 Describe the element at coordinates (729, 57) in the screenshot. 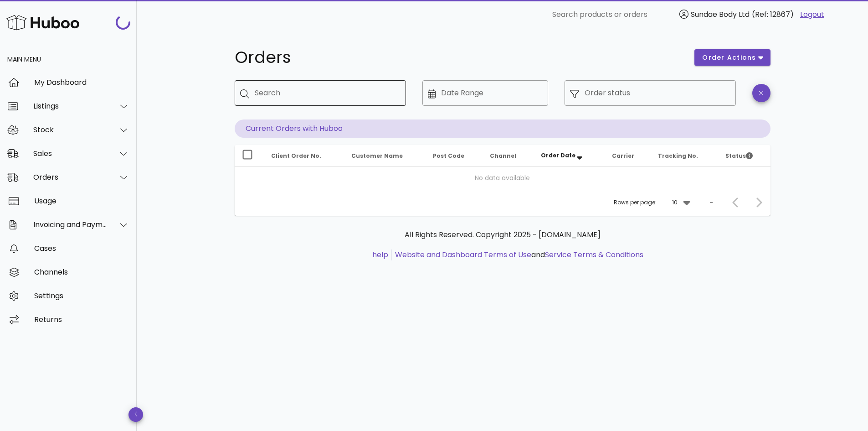

I see `span: order actions` at that location.